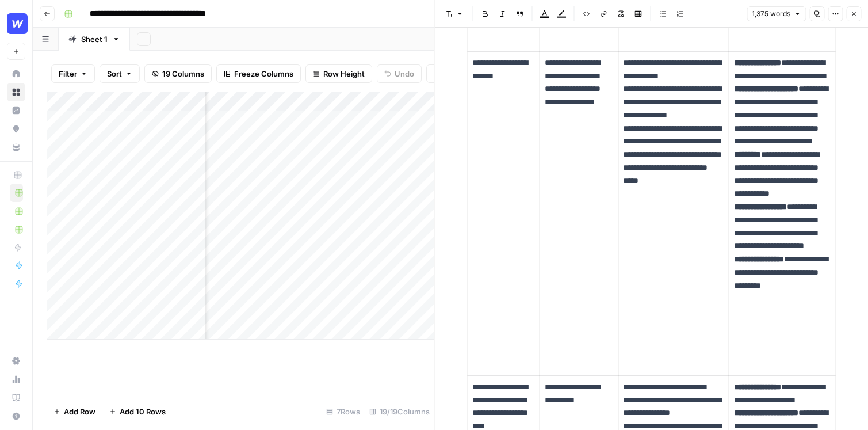 This screenshot has width=868, height=430. What do you see at coordinates (16, 92) in the screenshot?
I see `a: Browse` at bounding box center [16, 92].